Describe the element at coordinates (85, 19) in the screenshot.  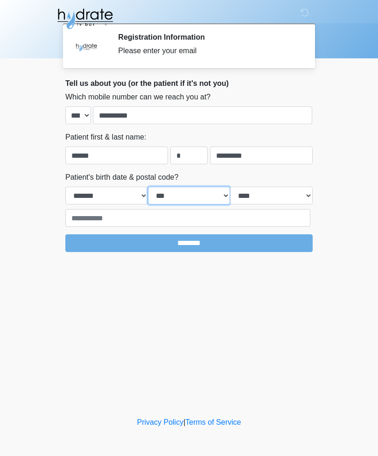
I see `img: Hydrate IV Bar - Fort Collins Logo` at that location.